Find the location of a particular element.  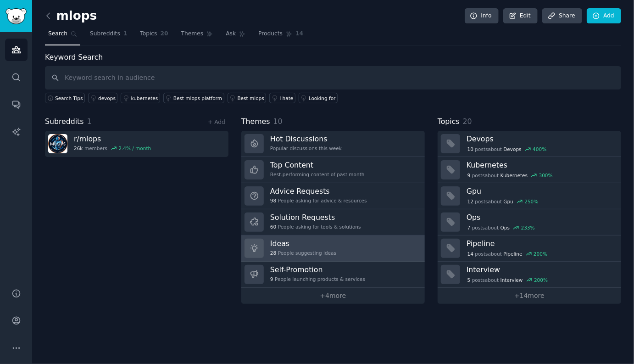

div: kubernetes is located at coordinates (144, 98).